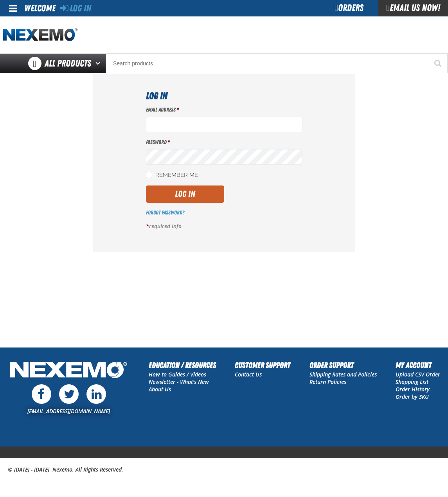 The height and width of the screenshot is (497, 448). Describe the element at coordinates (179, 382) in the screenshot. I see `a: Newsletter - What's New` at that location.